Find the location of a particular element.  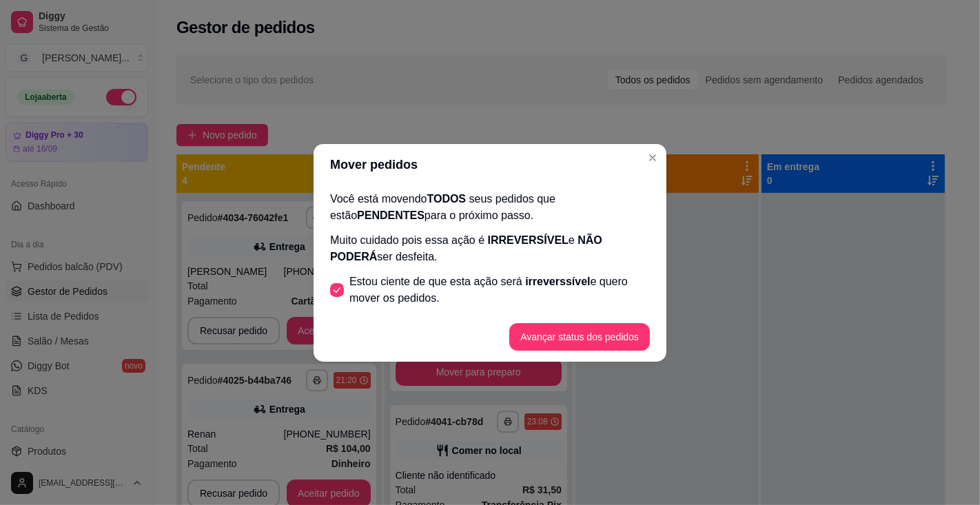

span: irreverssível is located at coordinates (557, 281).